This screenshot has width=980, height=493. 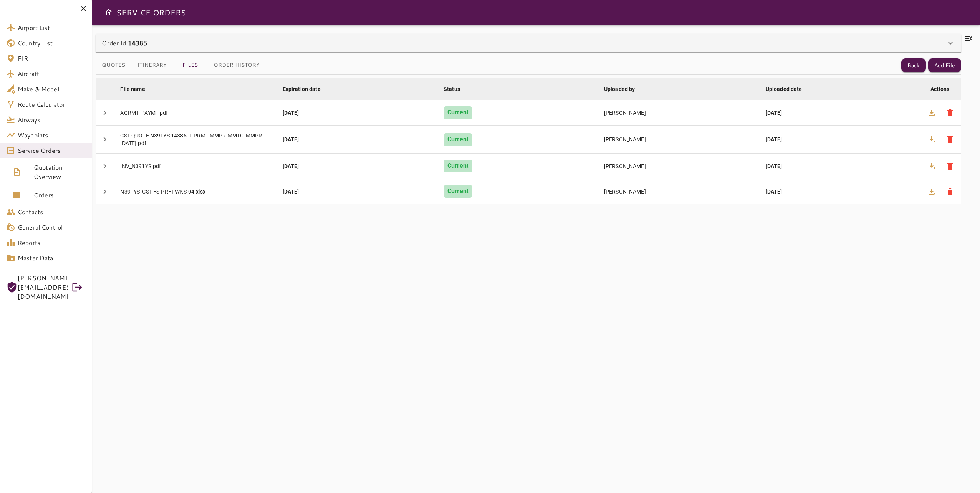 I want to click on div: AGRMT_PAYMT.pdf, so click(x=195, y=113).